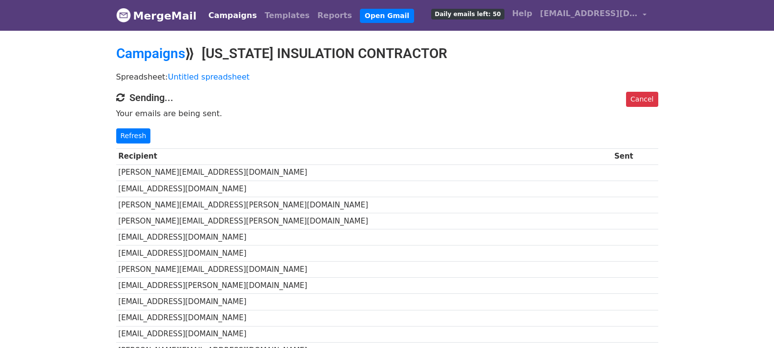  Describe the element at coordinates (387, 77) in the screenshot. I see `p: Spreadsheet:` at that location.